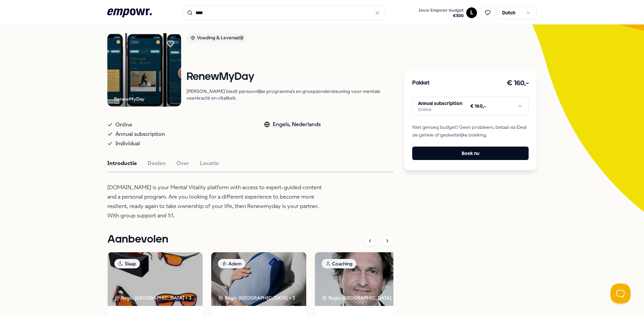 The height and width of the screenshot is (317, 644). Describe the element at coordinates (441, 16) in the screenshot. I see `span: € 300` at that location.